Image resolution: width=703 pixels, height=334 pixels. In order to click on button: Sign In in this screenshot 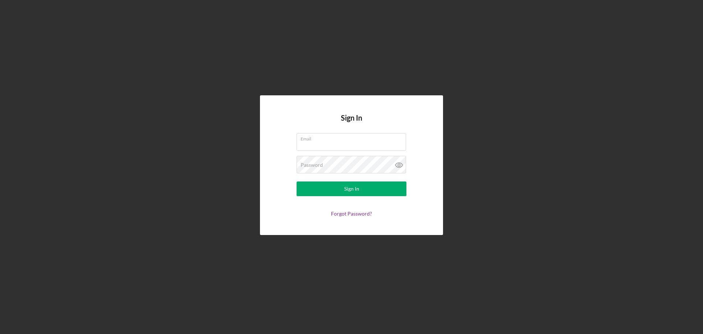, I will do `click(352, 189)`.